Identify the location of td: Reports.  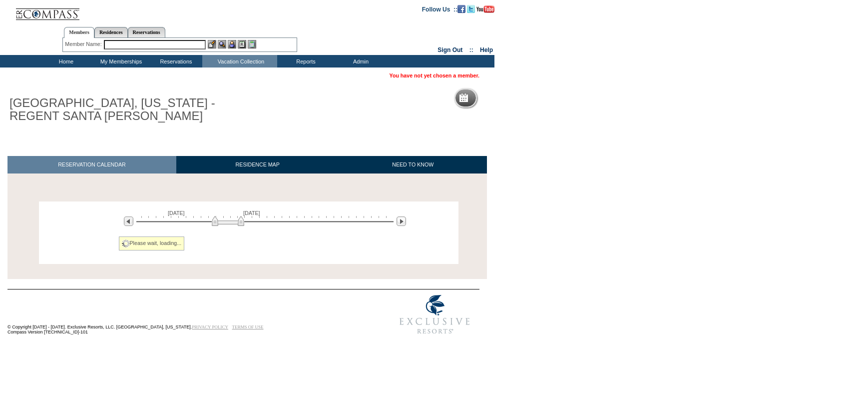
(305, 61).